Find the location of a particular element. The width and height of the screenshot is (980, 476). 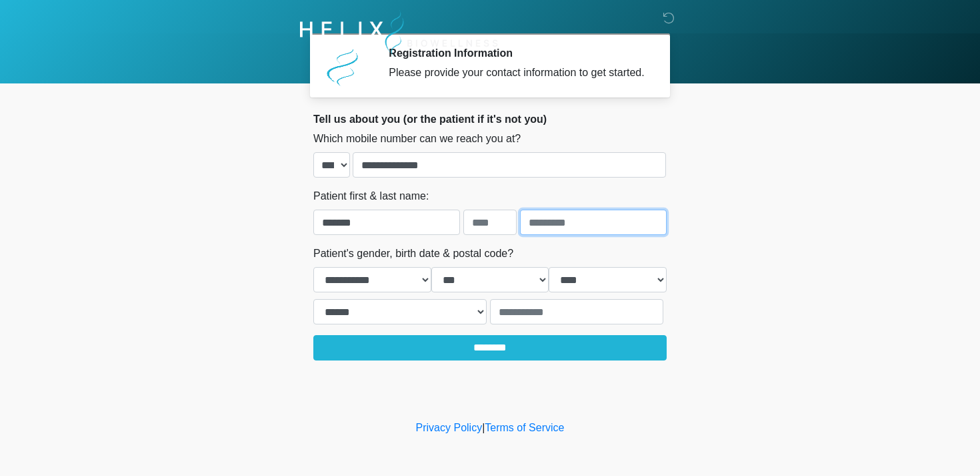

a: Terms of Service is located at coordinates (524, 427).